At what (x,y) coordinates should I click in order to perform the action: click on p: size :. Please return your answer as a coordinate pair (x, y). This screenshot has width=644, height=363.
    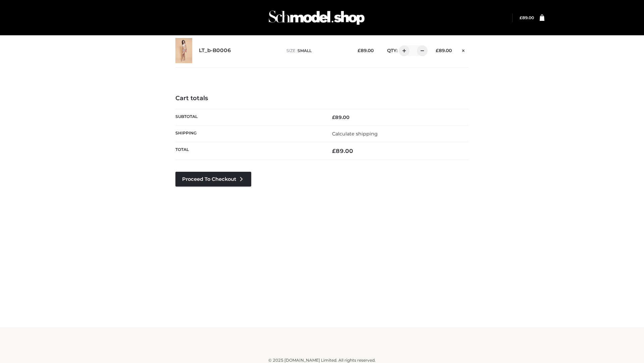
    Looking at the image, I should click on (317, 51).